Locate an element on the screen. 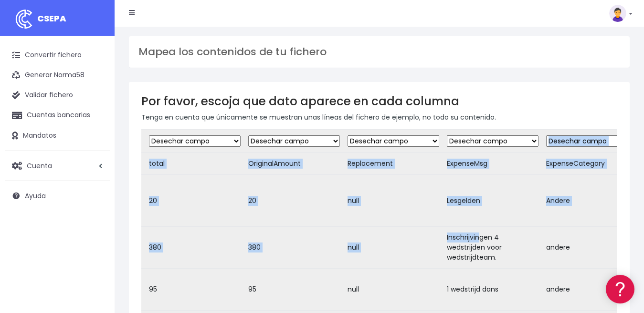 The height and width of the screenshot is (313, 644). td: ExpenseCategory is located at coordinates (592, 164).